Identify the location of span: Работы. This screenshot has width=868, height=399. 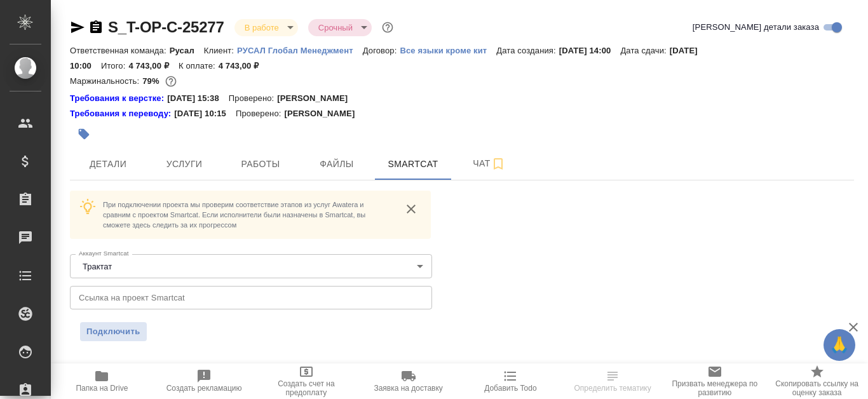
(261, 164).